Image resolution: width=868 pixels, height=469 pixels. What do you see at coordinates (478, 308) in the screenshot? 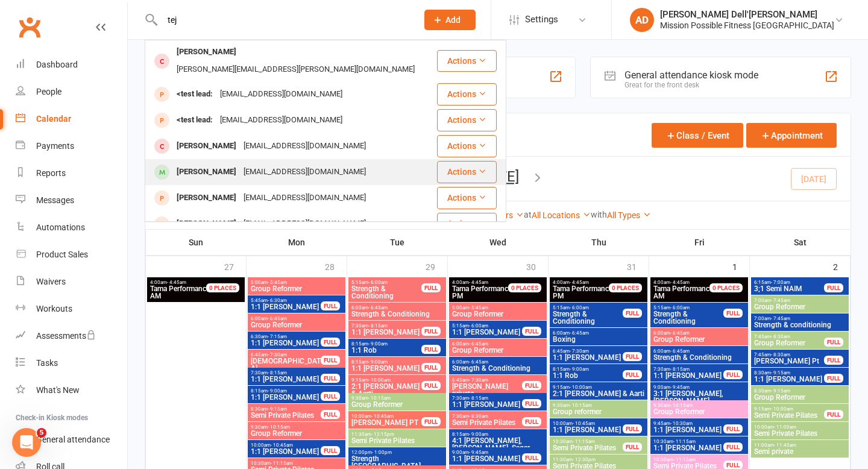
I see `span: - 5:45am` at bounding box center [478, 308].